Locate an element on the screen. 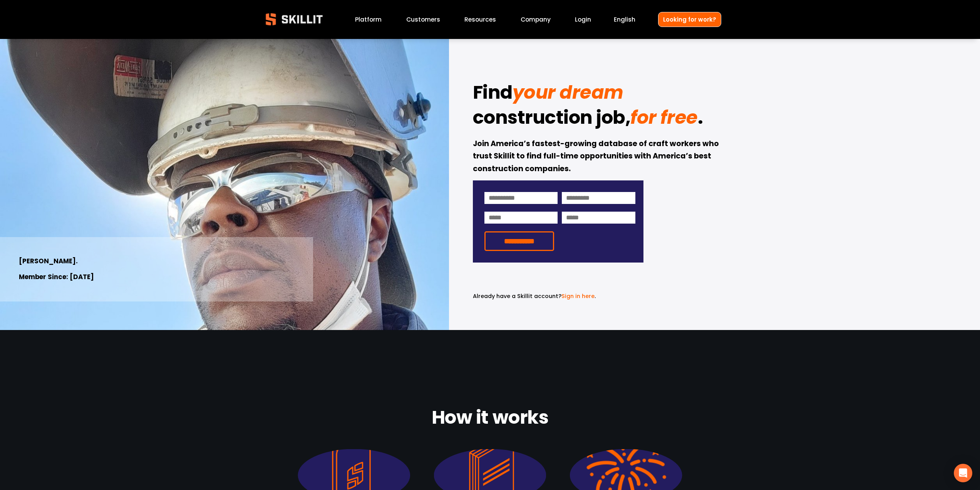 The width and height of the screenshot is (980, 490). strong: Join America’s fastest-growing database of craft workers who trust Skillit to find full-time oppo... is located at coordinates (596, 157).